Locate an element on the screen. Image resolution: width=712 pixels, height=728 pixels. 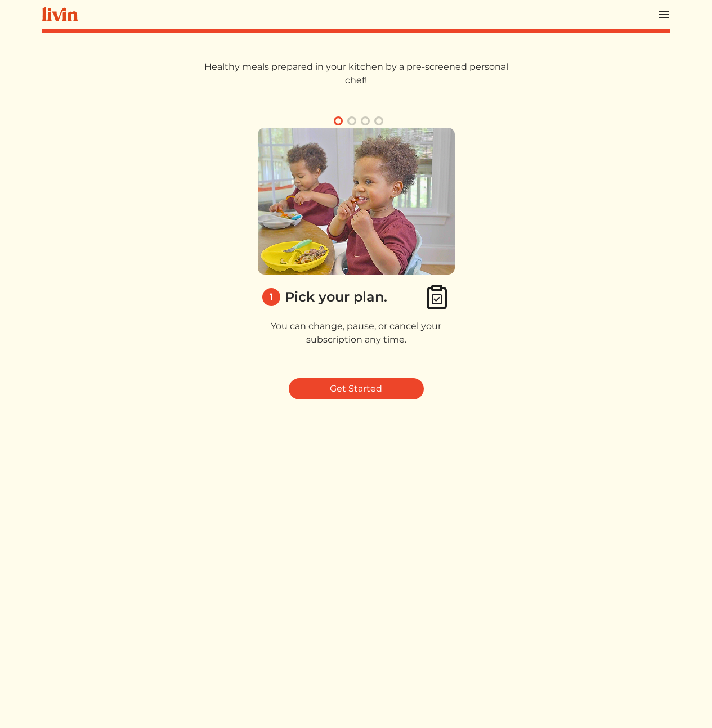
p: Healthy meals prepared in your kitchen by a pre-screened personal chef! is located at coordinates (356, 74).